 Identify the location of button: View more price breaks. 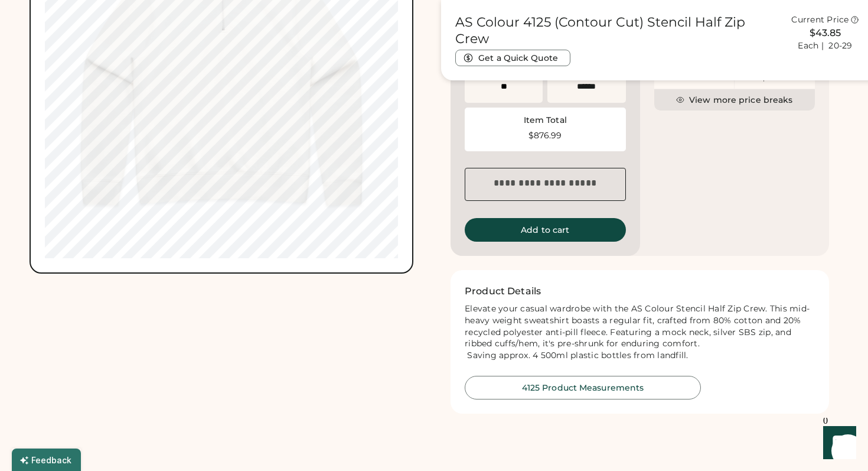
(735, 100).